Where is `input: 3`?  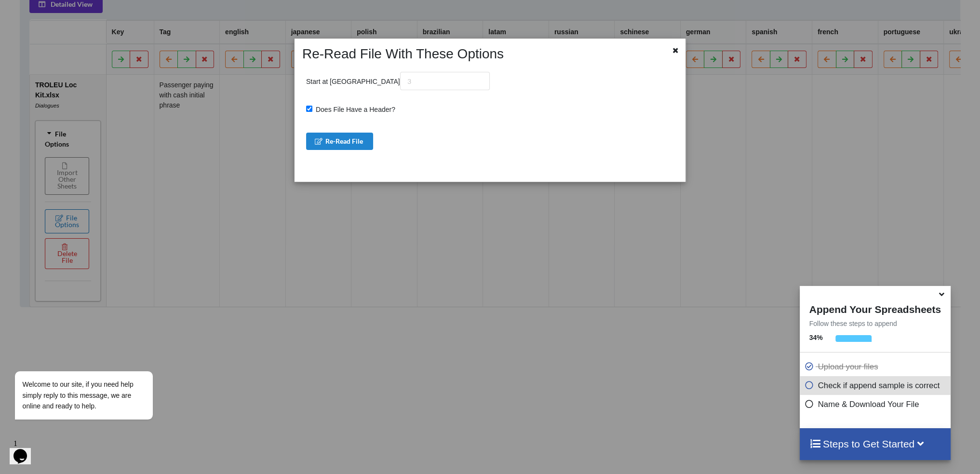 input: 3 is located at coordinates (445, 81).